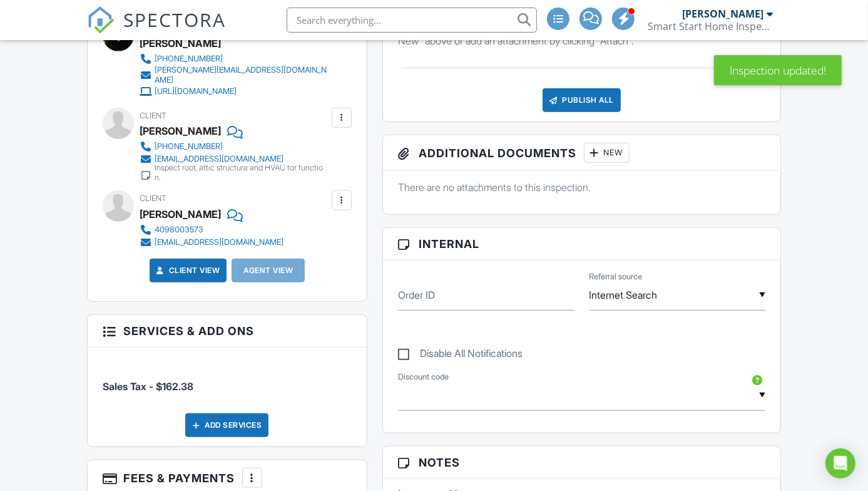 The image size is (868, 491). Describe the element at coordinates (156, 30) in the screenshot. I see `a: SPECTORA` at that location.